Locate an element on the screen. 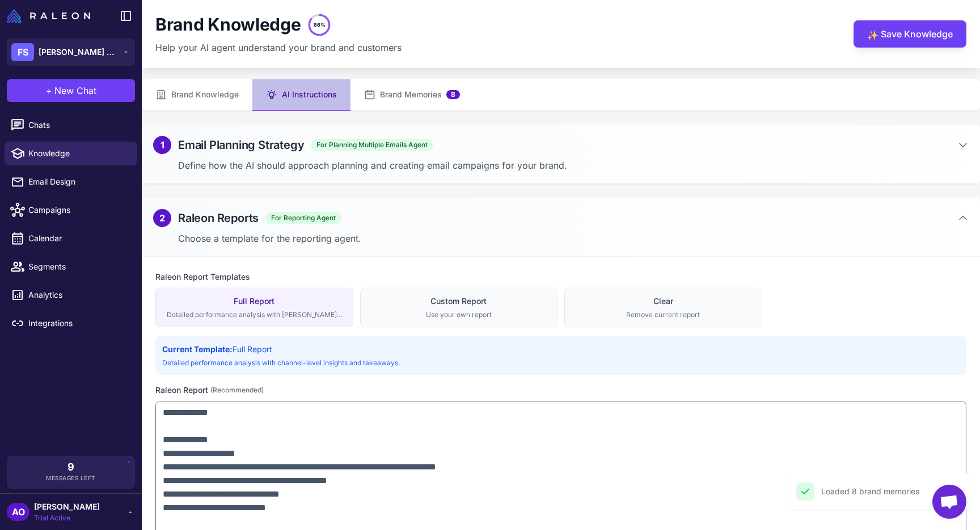 This screenshot has height=530, width=980. div: Custom Report is located at coordinates (459, 302).